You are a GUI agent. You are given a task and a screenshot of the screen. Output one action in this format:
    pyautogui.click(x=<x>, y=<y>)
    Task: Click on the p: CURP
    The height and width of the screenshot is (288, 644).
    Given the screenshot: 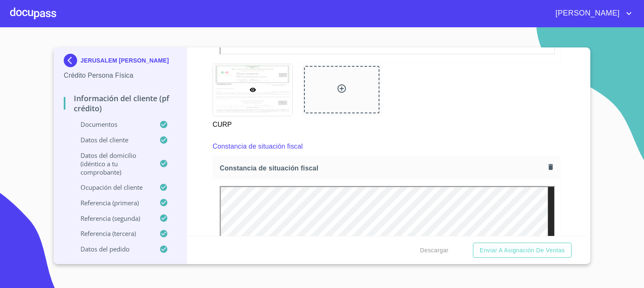 What is the action you would take?
    pyautogui.click(x=252, y=123)
    